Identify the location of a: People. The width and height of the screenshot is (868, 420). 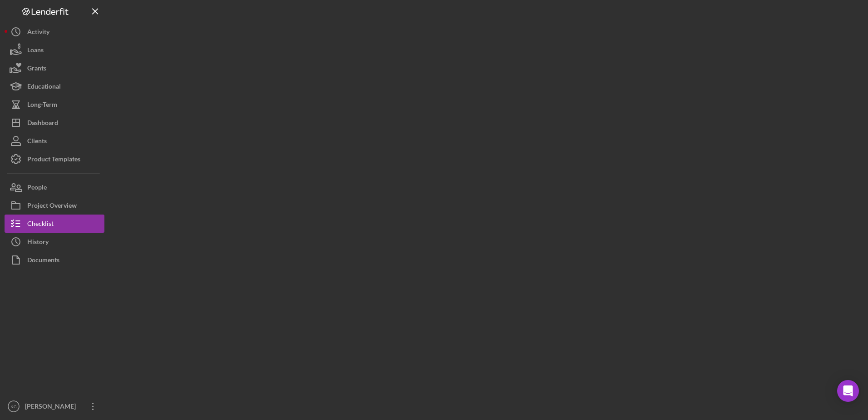
(54, 187).